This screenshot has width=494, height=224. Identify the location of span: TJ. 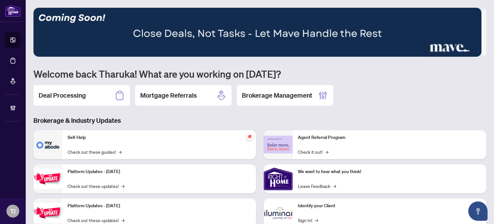
(13, 211).